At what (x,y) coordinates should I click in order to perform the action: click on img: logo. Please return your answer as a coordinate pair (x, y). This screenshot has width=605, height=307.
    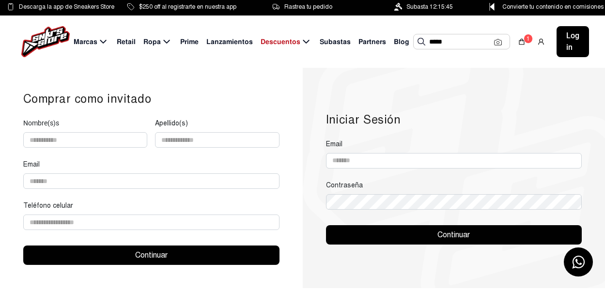
    Looking at the image, I should click on (46, 42).